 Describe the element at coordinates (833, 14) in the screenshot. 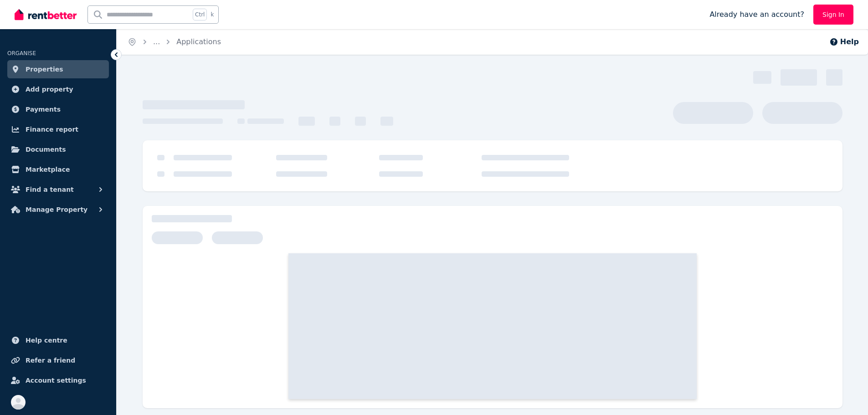

I see `a: Sign In` at that location.